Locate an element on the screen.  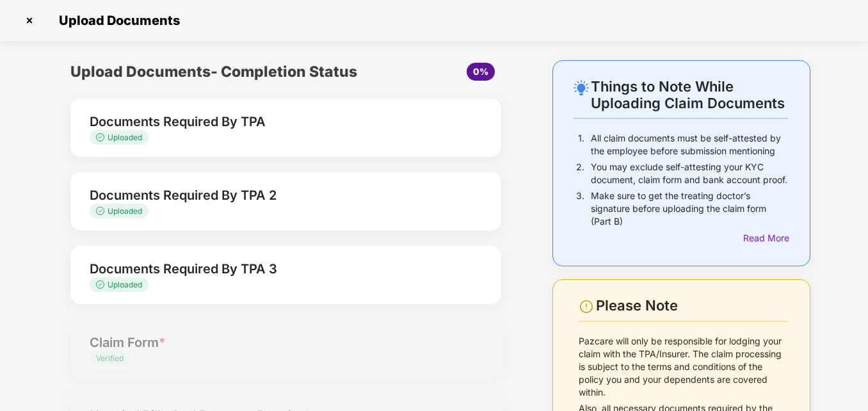
div: Please Note is located at coordinates (692, 306).